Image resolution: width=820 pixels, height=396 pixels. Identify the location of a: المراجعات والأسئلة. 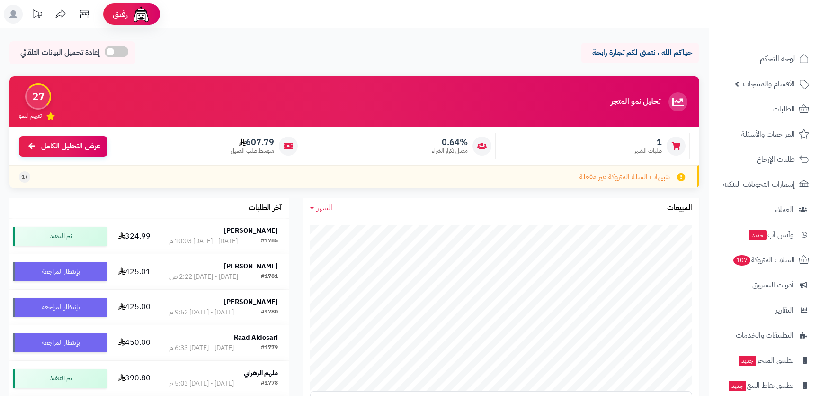
(765, 134).